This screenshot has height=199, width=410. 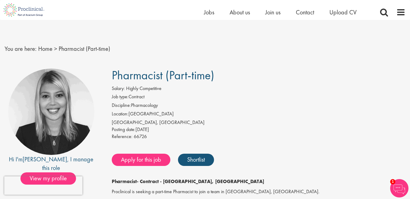 I want to click on a: About us, so click(x=240, y=12).